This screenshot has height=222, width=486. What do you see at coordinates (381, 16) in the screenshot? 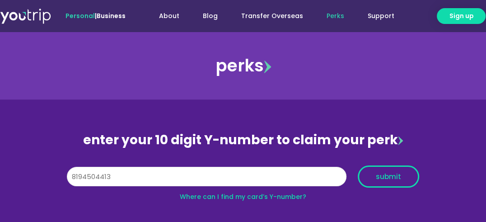
I see `a: Support` at bounding box center [381, 16].